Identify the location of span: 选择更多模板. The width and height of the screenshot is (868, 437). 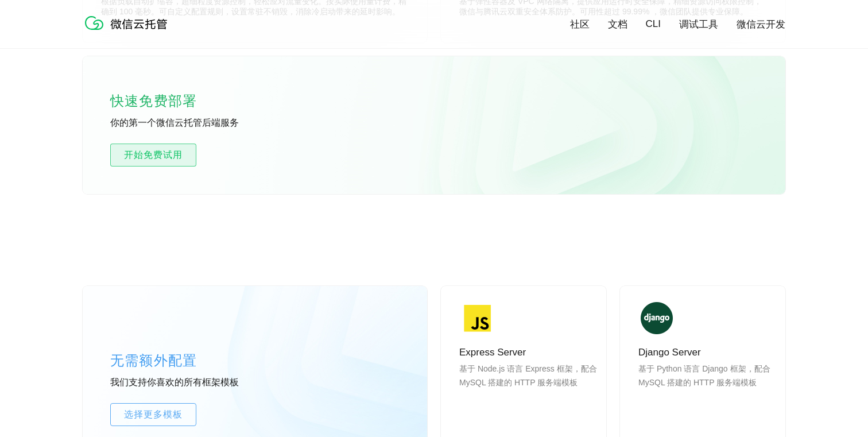
(153, 415).